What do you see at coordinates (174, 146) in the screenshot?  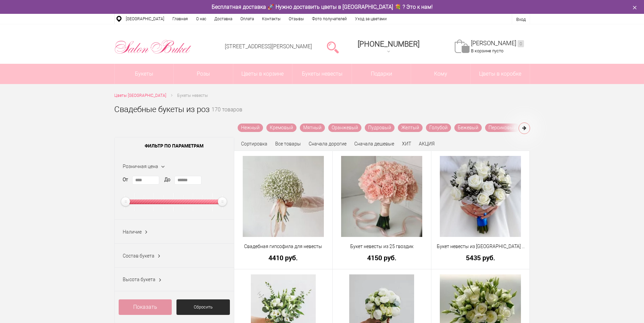 I see `span: Фильтр по параметрам` at bounding box center [174, 146].